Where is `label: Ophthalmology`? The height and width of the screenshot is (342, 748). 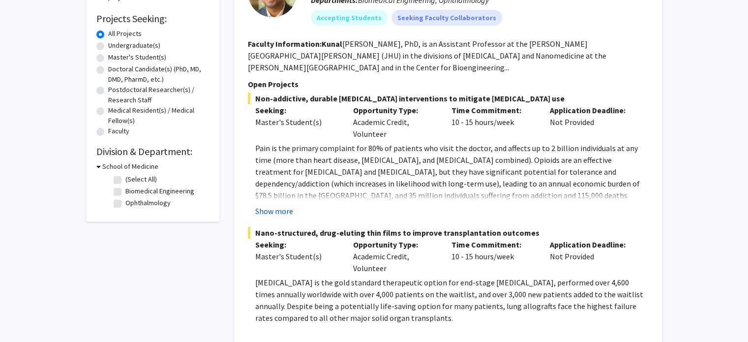
label: Ophthalmology is located at coordinates (148, 203).